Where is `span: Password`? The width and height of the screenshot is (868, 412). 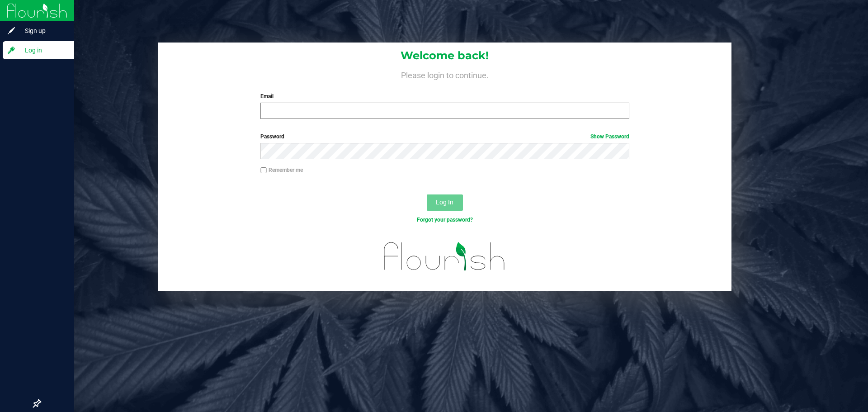 span: Password is located at coordinates (272, 137).